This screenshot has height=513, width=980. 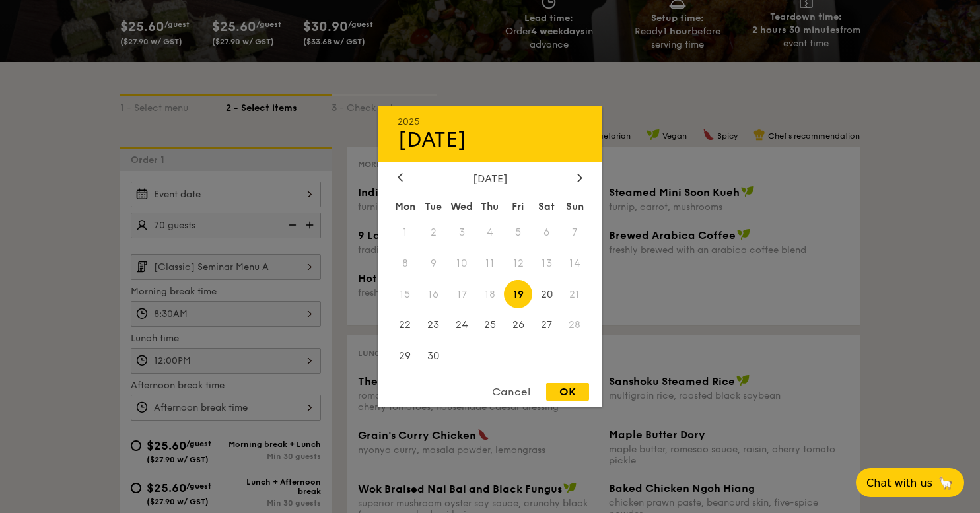 What do you see at coordinates (462, 262) in the screenshot?
I see `span: 10` at bounding box center [462, 262].